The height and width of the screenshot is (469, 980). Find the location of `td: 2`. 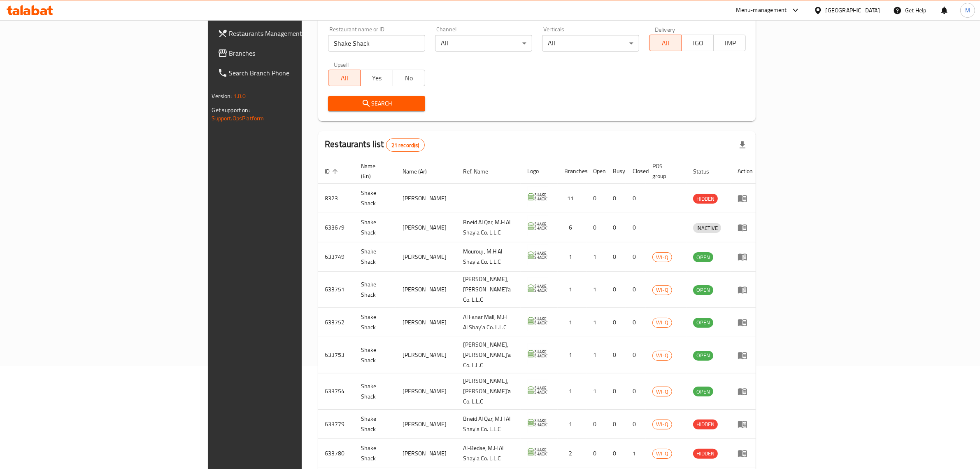

td: 2 is located at coordinates (572, 453).